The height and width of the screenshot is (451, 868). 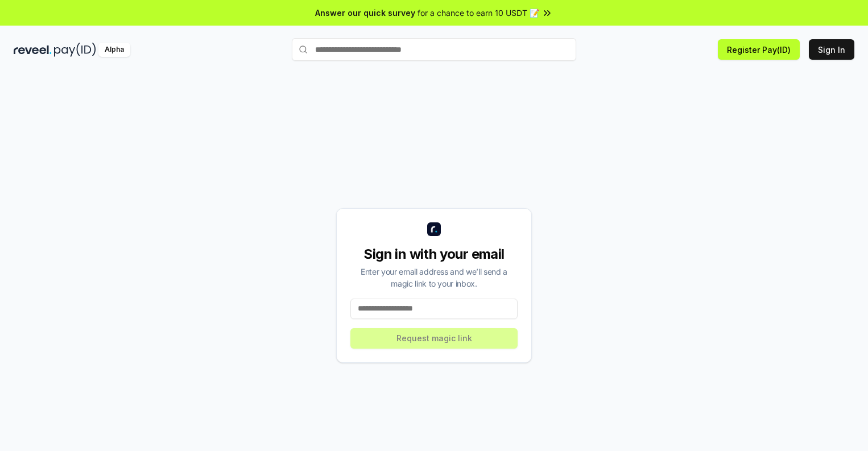 I want to click on img: logo_small, so click(x=434, y=229).